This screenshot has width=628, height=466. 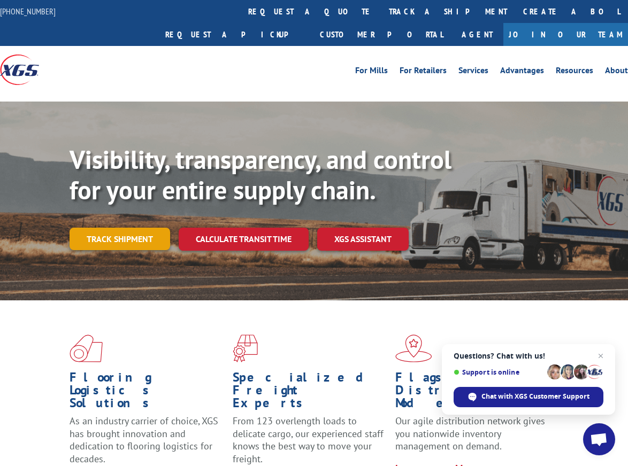 What do you see at coordinates (243, 239) in the screenshot?
I see `a: Calculate transit time` at bounding box center [243, 239].